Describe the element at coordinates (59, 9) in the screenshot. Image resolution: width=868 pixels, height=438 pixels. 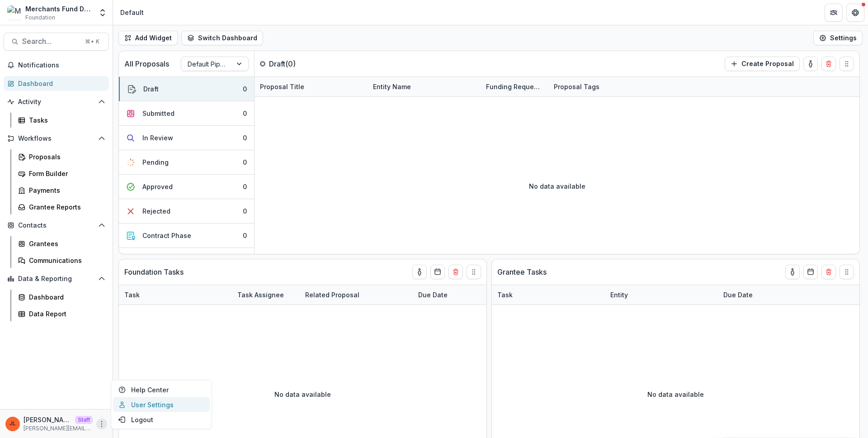
I see `div: Merchants Fund Data Sandbox` at that location.